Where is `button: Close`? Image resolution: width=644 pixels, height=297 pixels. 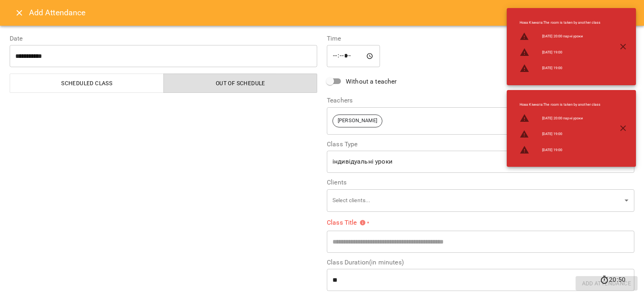
button: Close is located at coordinates (19, 13).